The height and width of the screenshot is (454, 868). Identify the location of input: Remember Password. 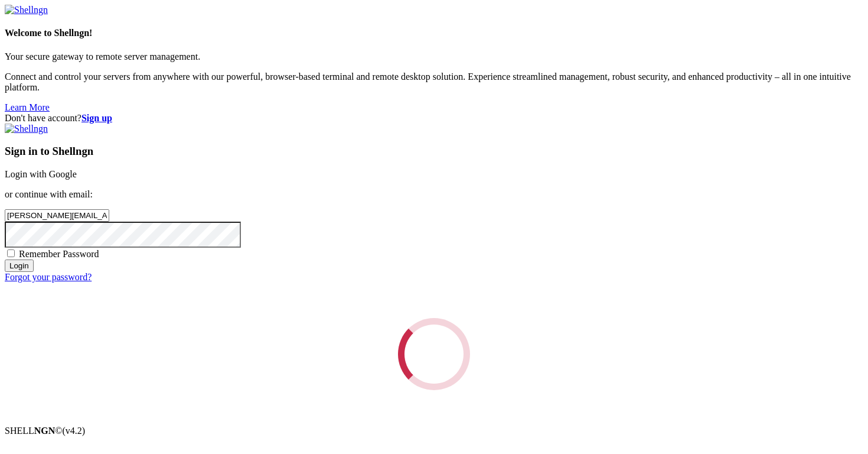
(11, 253).